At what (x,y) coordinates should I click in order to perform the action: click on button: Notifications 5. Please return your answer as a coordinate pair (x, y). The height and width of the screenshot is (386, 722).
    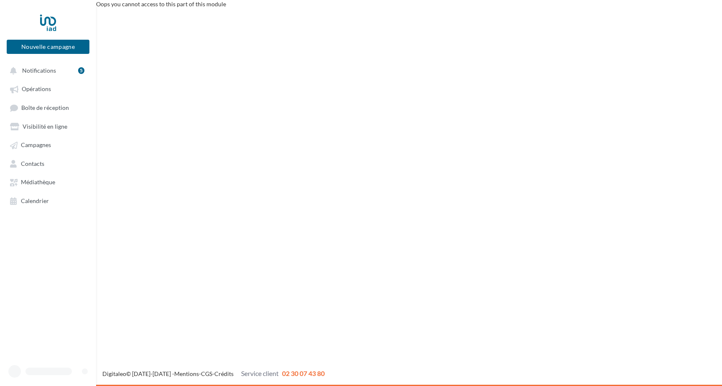
    Looking at the image, I should click on (46, 70).